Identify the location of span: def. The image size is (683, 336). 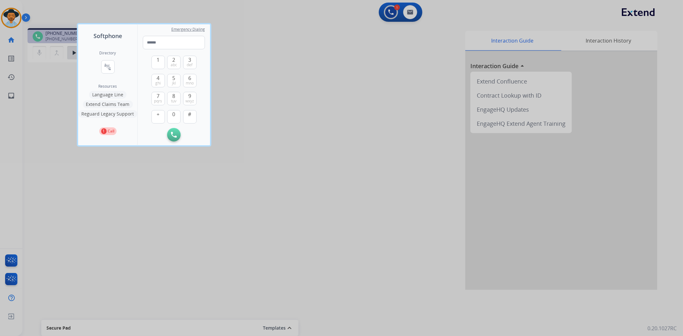
(190, 65).